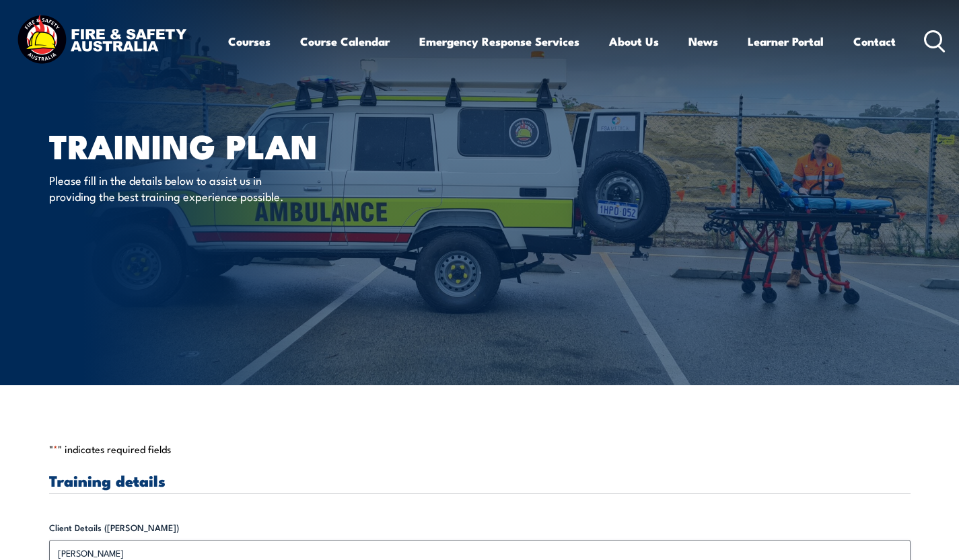 This screenshot has width=959, height=560. Describe the element at coordinates (249, 41) in the screenshot. I see `a: Courses` at that location.